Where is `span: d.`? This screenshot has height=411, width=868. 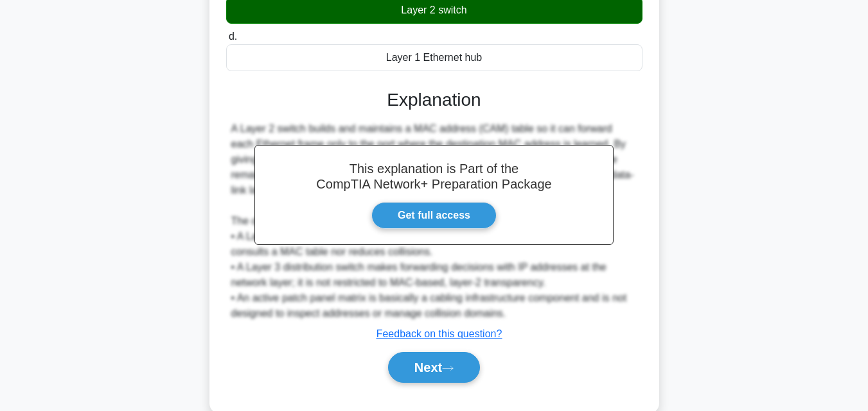 span: d. is located at coordinates (232, 36).